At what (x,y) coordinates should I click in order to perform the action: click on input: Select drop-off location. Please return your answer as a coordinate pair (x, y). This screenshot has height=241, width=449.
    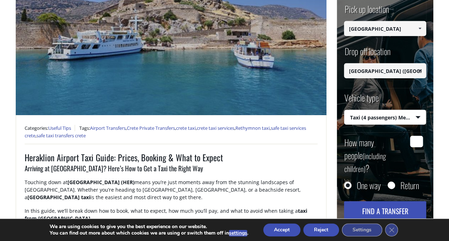
    Looking at the image, I should click on (385, 71).